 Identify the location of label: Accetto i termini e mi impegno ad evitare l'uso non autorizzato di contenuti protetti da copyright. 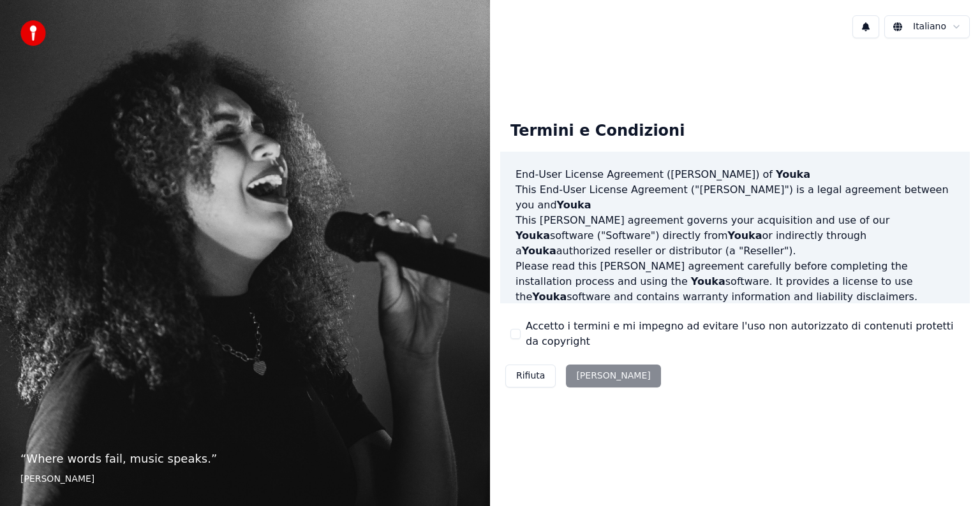
(742, 334).